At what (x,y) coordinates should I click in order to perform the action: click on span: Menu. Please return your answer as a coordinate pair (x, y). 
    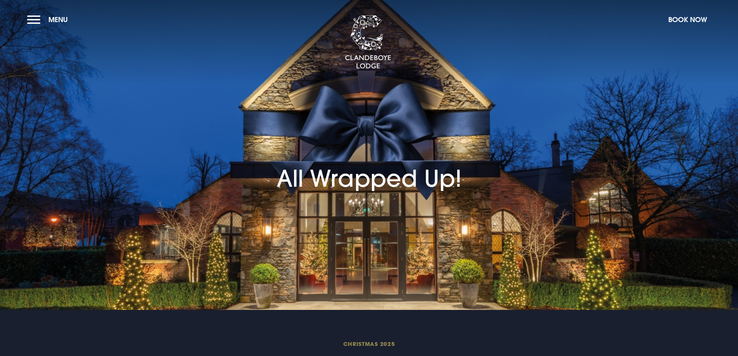
    Looking at the image, I should click on (58, 19).